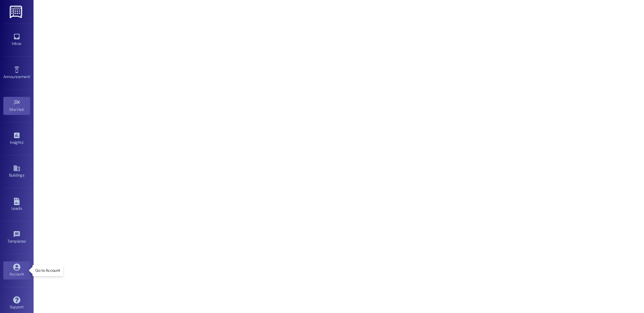 This screenshot has width=644, height=313. Describe the element at coordinates (17, 40) in the screenshot. I see `a: Inbox` at that location.